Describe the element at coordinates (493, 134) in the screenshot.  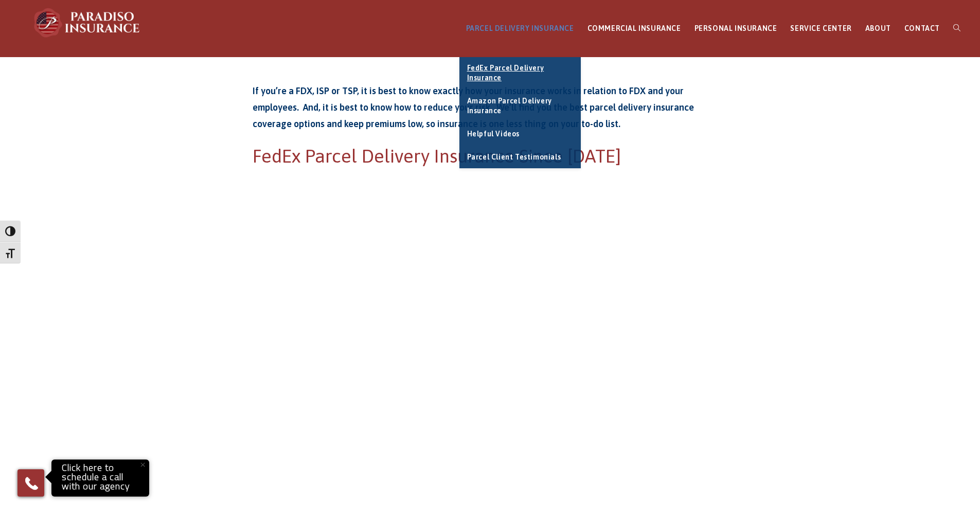
I see `span: Helpful Videos` at that location.